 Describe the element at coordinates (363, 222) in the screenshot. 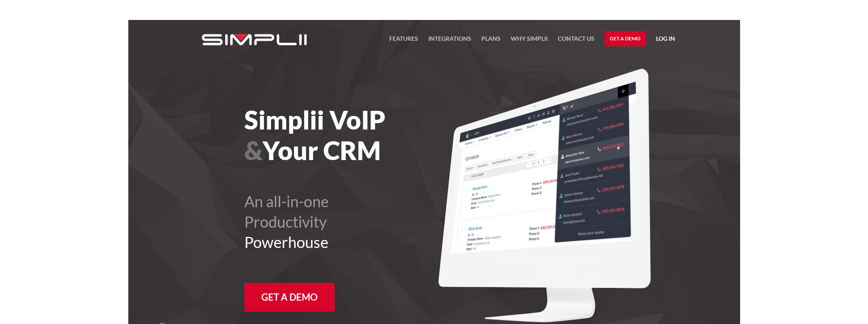

I see `h2: An all-in-one Productivity` at that location.